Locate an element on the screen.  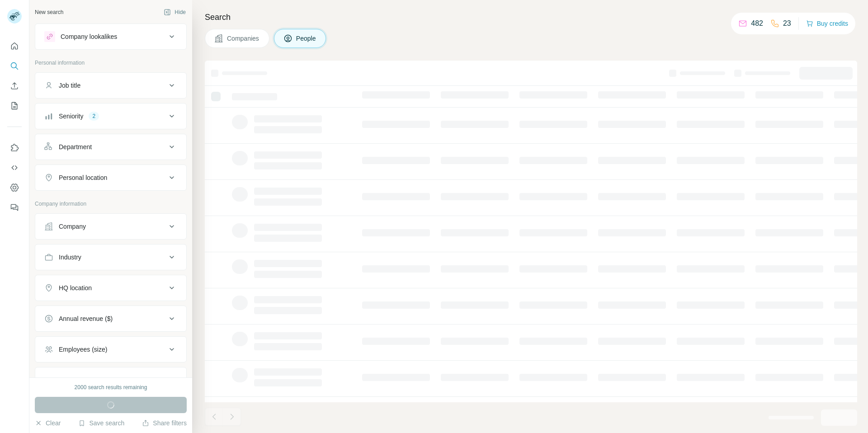
button: Annual revenue ($) is located at coordinates (111, 319).